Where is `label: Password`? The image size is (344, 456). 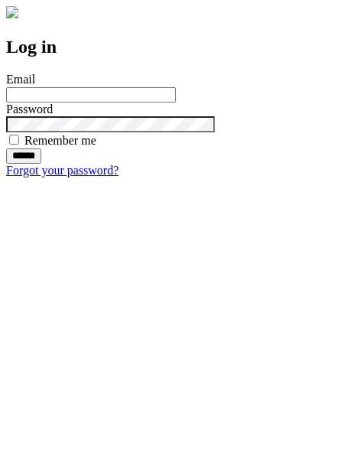
label: Password is located at coordinates (29, 109).